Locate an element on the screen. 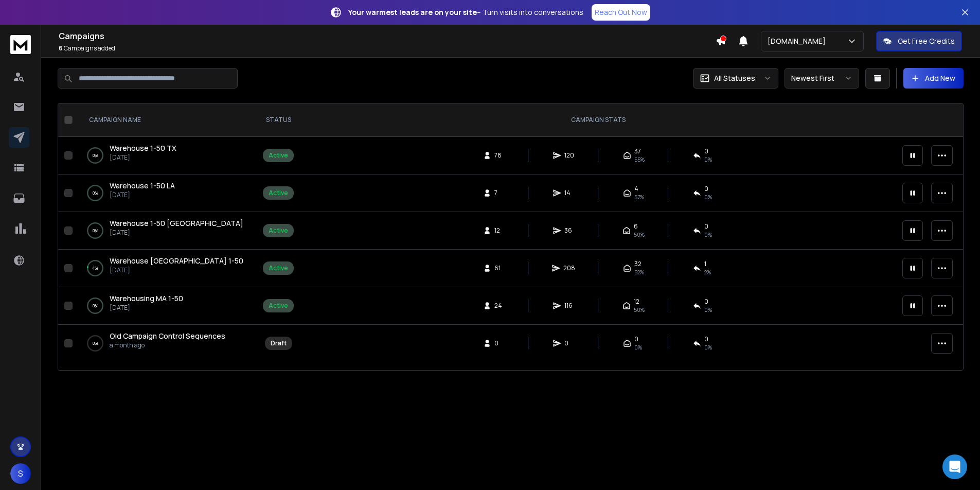 Image resolution: width=980 pixels, height=490 pixels. p: Get Free Credits is located at coordinates (926, 41).